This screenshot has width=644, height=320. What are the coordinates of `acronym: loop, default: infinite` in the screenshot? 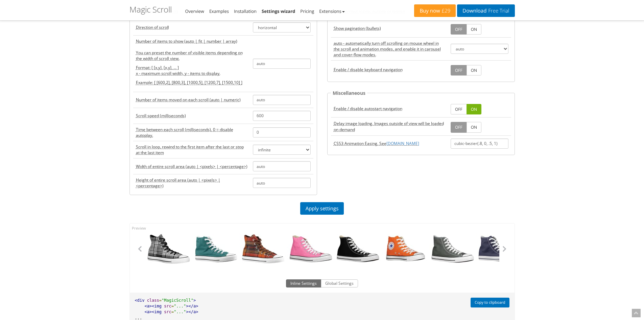 It's located at (192, 150).